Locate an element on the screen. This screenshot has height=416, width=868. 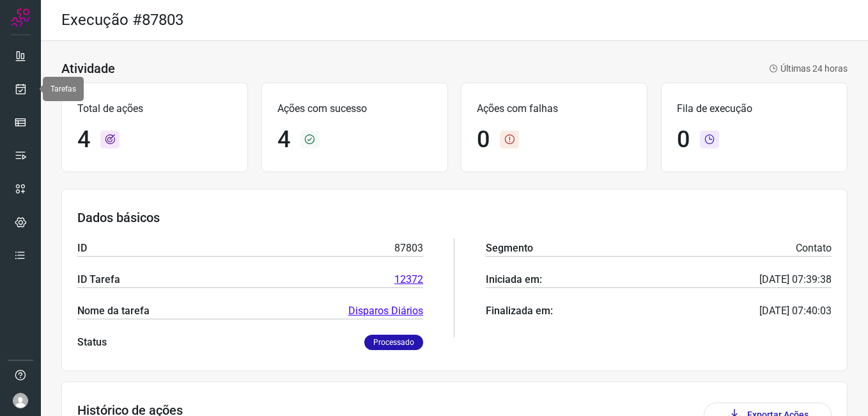
p: Ações com sucesso is located at coordinates (355, 108).